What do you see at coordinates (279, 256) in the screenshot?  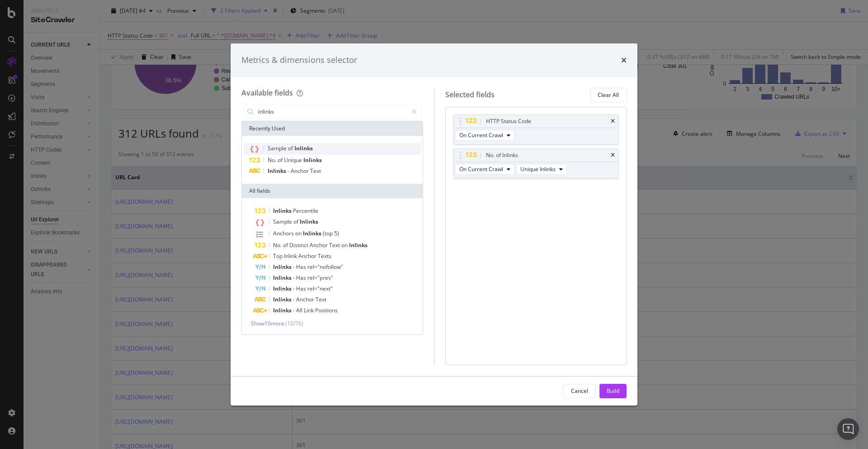 I see `span: Top` at bounding box center [279, 256].